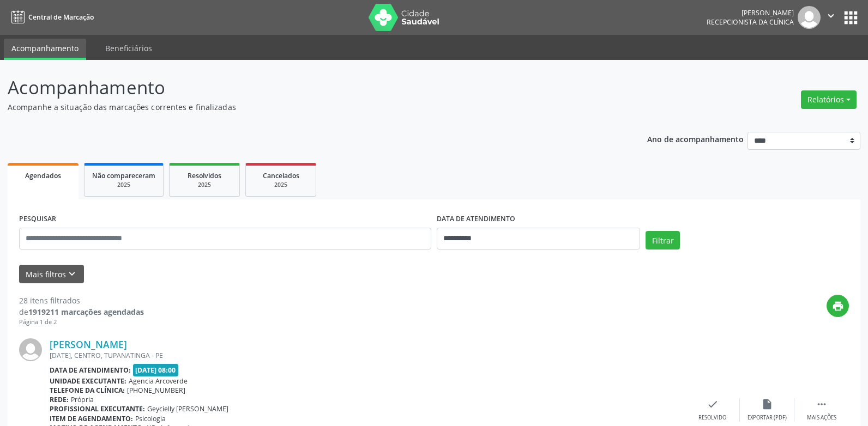 The width and height of the screenshot is (868, 426). Describe the element at coordinates (61, 17) in the screenshot. I see `span: Central de Marcação` at that location.